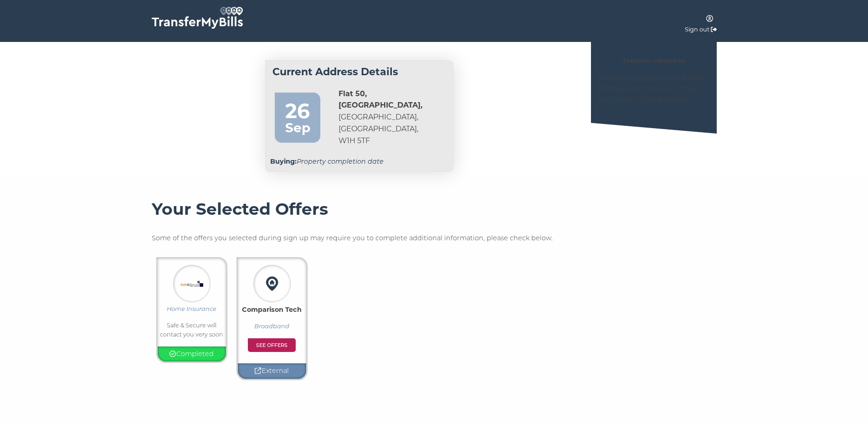 The height and width of the screenshot is (424, 868). What do you see at coordinates (434, 238) in the screenshot?
I see `p: Some of the offers you selected during sign up may require you to complete additional information...` at bounding box center [434, 238].